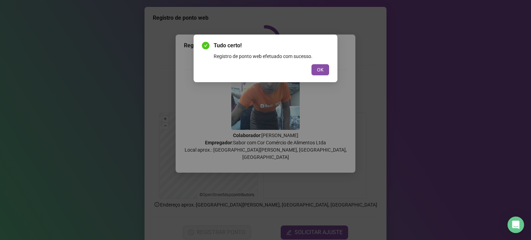 Image resolution: width=531 pixels, height=240 pixels. I want to click on div: Registro de ponto web efetuado com sucesso., so click(271, 56).